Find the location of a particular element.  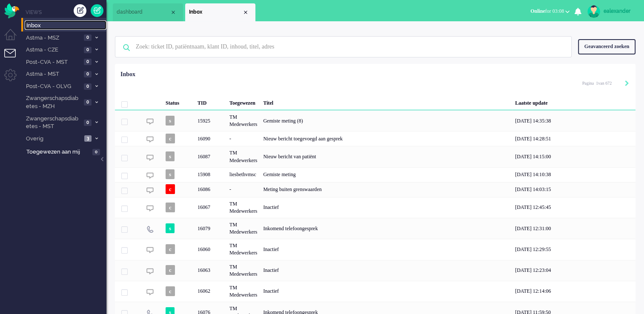

span: Online is located at coordinates (537, 11).